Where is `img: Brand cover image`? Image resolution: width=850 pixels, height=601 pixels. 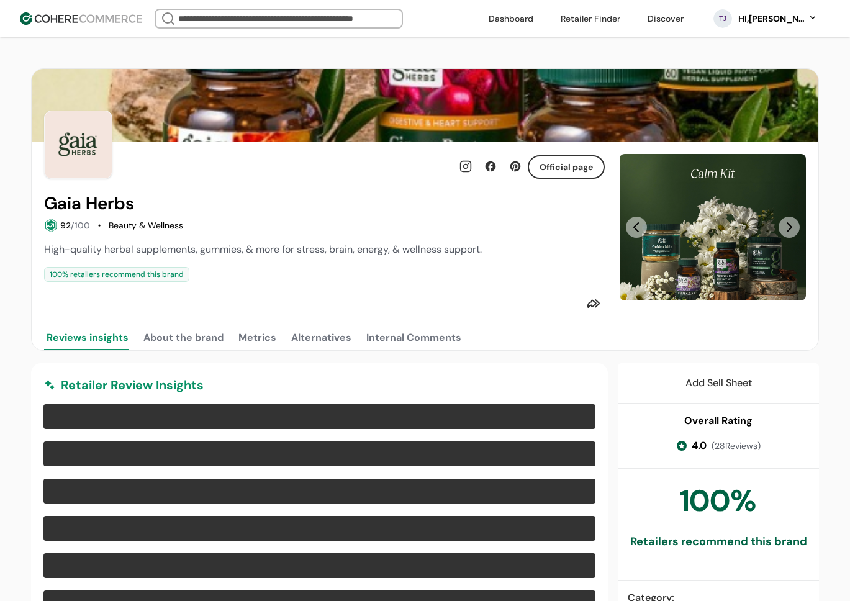 img: Brand cover image is located at coordinates (425, 105).